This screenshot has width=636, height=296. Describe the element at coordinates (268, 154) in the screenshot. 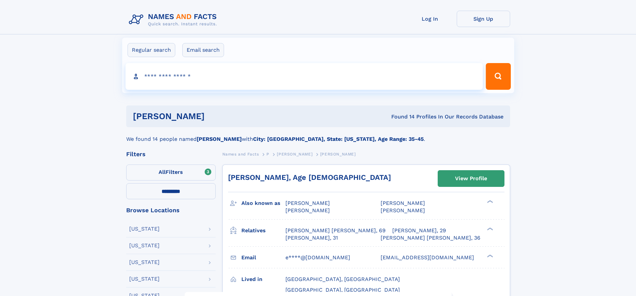

I see `a: P` at that location.